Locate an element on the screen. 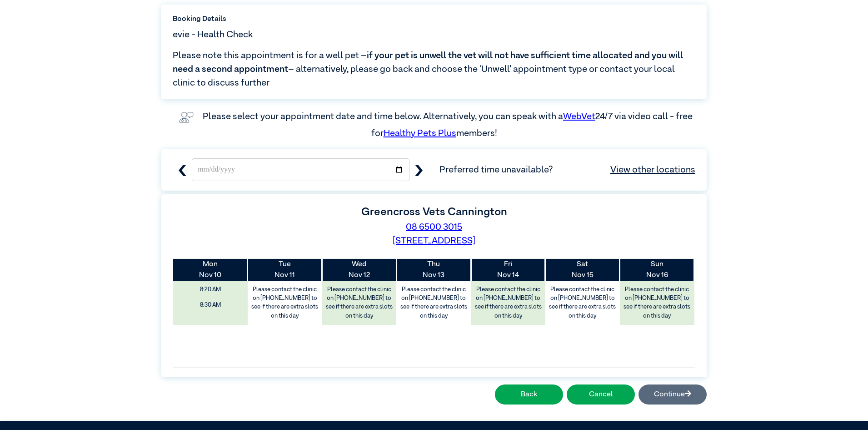 Image resolution: width=868 pixels, height=430 pixels. span: 8:20 AM is located at coordinates (211, 289).